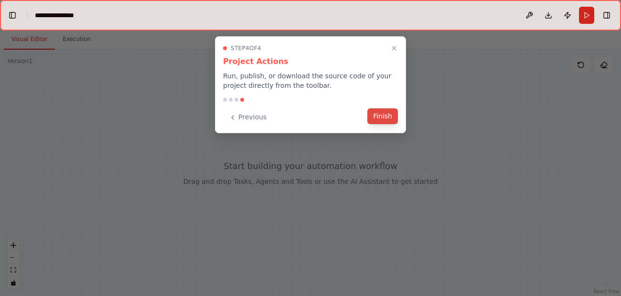 This screenshot has width=621, height=296. What do you see at coordinates (311, 81) in the screenshot?
I see `p: Run, publish, or download the source code of your project directly from the toolbar.` at bounding box center [311, 81].